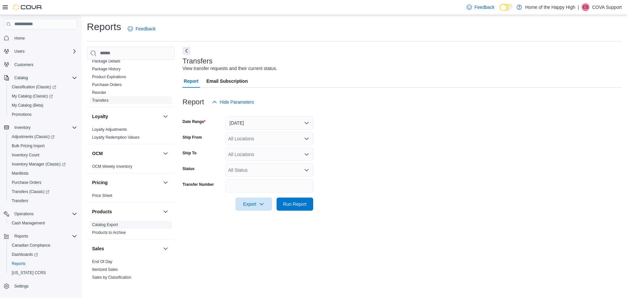 The width and height of the screenshot is (627, 298). What do you see at coordinates (26, 182) in the screenshot?
I see `a: Purchase Orders` at bounding box center [26, 182].